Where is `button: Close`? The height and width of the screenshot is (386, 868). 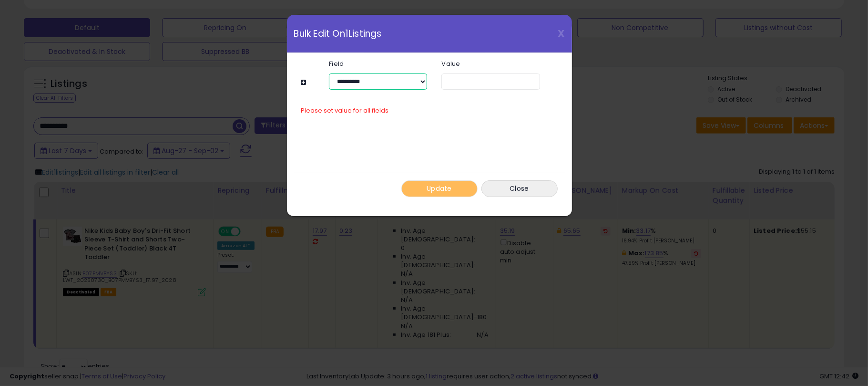
button: Close is located at coordinates (520, 188).